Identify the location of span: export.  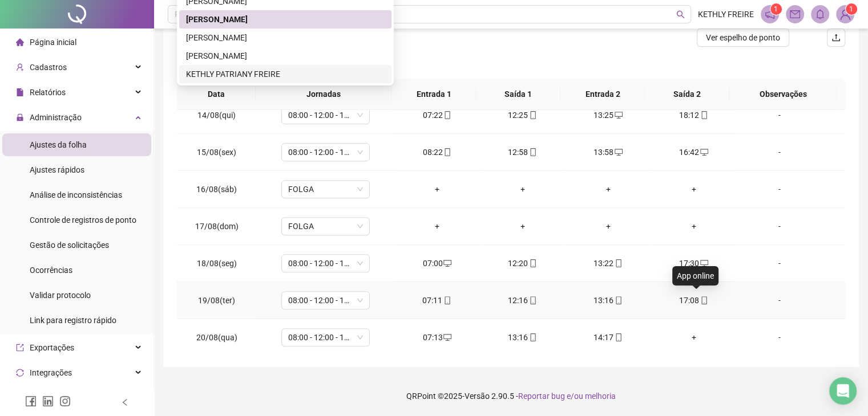
(20, 348).